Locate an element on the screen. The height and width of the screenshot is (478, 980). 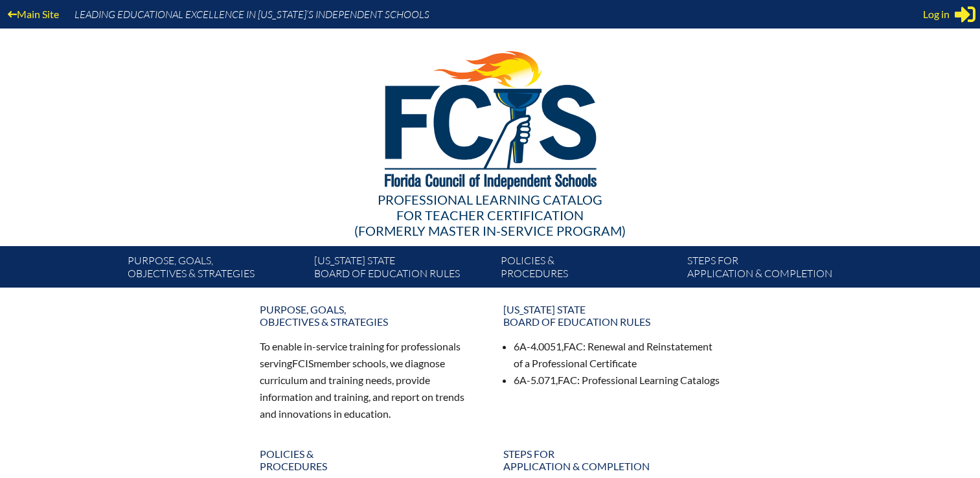
p: To enable in-service training for professionals serving member schools, we diagnose curriculum an... is located at coordinates (369, 380).